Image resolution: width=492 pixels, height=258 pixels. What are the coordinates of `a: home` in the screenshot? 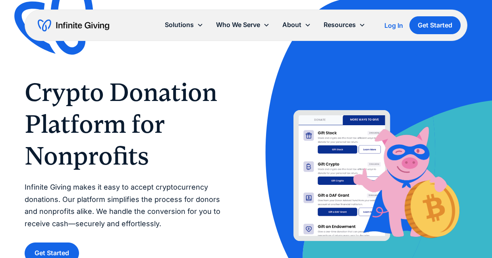 It's located at (73, 25).